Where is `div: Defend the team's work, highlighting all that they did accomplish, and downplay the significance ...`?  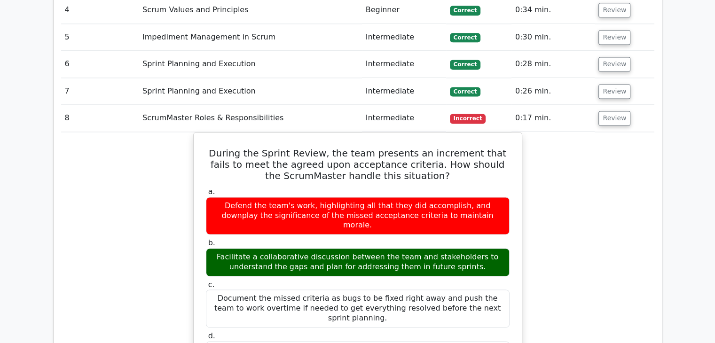
div: Defend the team's work, highlighting all that they did accomplish, and downplay the significance ... is located at coordinates (358, 216).